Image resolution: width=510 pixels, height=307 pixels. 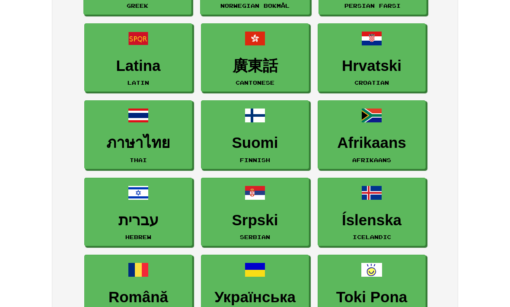 What do you see at coordinates (372, 220) in the screenshot?
I see `h3: Íslenska` at bounding box center [372, 220].